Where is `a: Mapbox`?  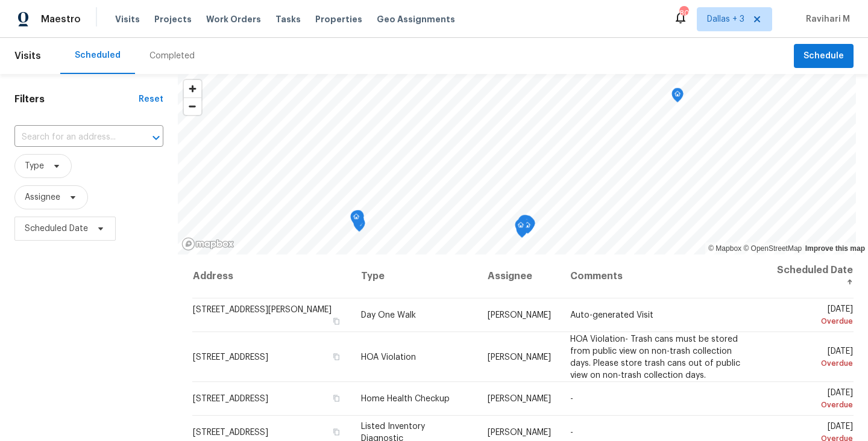
a: Mapbox is located at coordinates (724, 248).